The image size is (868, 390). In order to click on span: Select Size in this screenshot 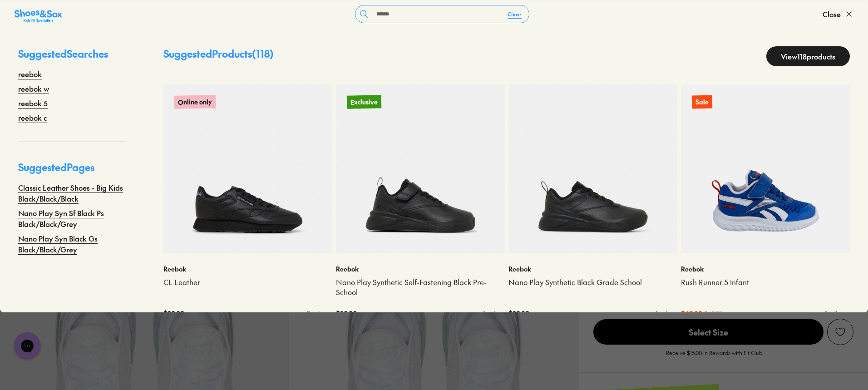, I will do `click(708, 332)`.